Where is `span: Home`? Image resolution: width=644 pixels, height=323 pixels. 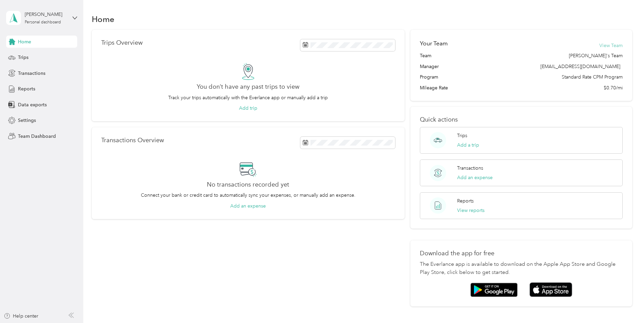 span: Home is located at coordinates (25, 41).